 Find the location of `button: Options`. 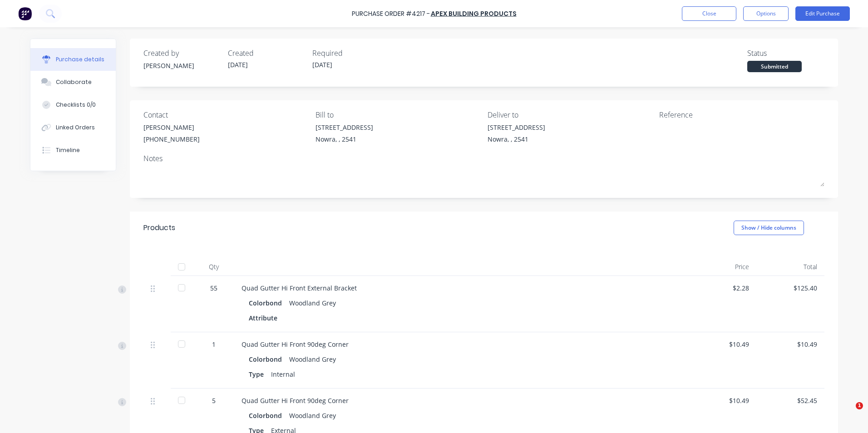

button: Options is located at coordinates (766, 14).